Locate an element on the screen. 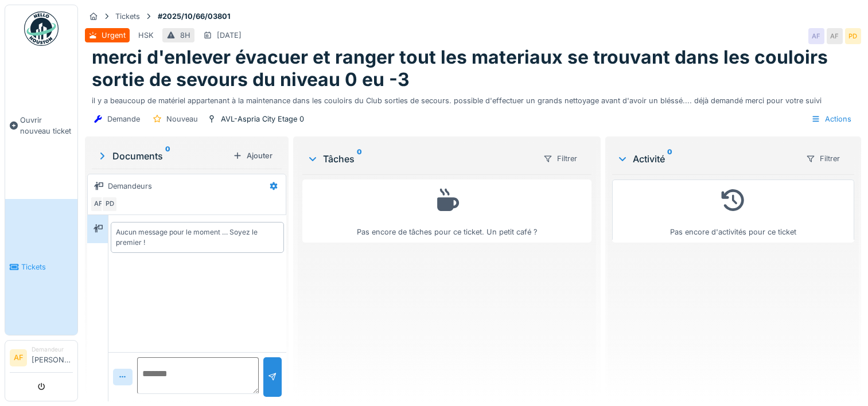 This screenshot has width=868, height=406. div: Nouveau is located at coordinates (182, 118).